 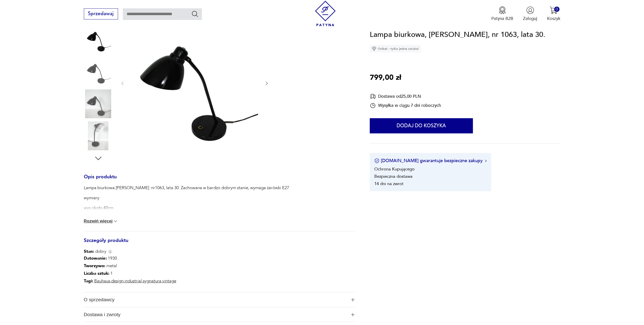 What do you see at coordinates (486, 161) in the screenshot?
I see `img: Ikona strzałki w prawo` at bounding box center [486, 161].